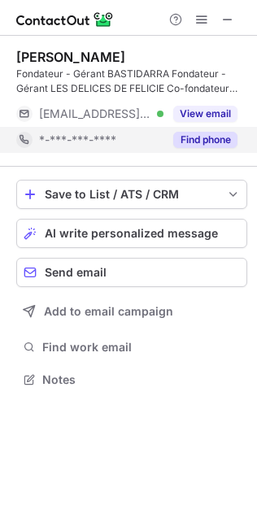 The image size is (257, 518). Describe the element at coordinates (132, 347) in the screenshot. I see `button: Find work email` at that location.